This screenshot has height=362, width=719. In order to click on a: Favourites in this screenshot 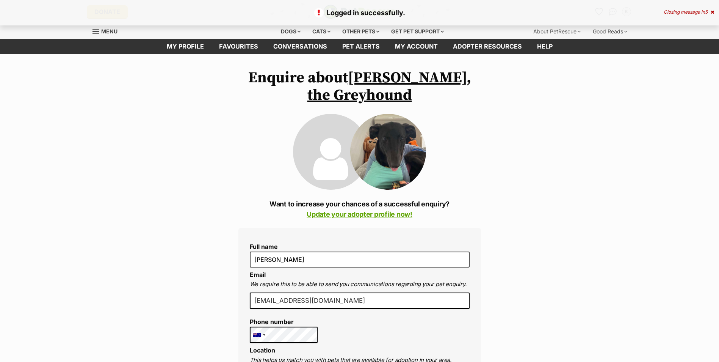, I will do `click(238, 46)`.